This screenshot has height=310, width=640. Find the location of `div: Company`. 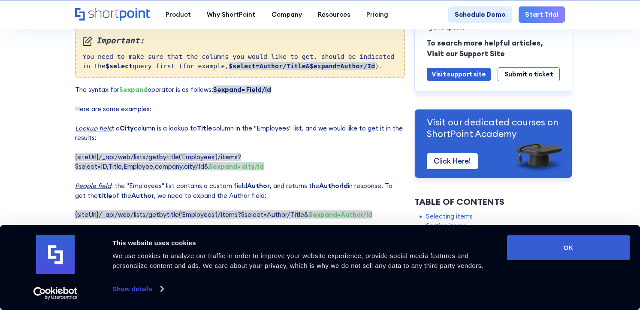

div: Company is located at coordinates (287, 15).